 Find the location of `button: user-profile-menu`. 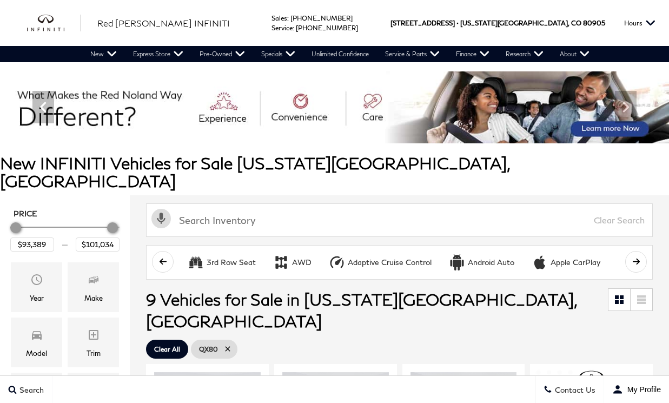

button: user-profile-menu is located at coordinates (636, 389).